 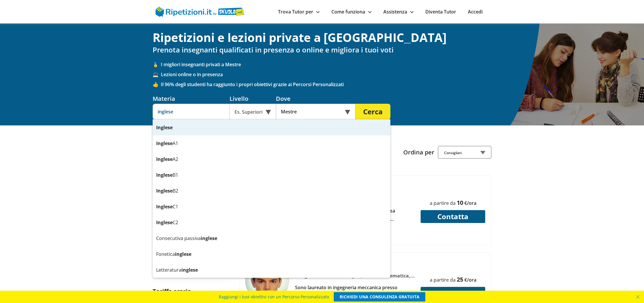 What do you see at coordinates (460, 202) in the screenshot?
I see `span: 10` at bounding box center [460, 202].